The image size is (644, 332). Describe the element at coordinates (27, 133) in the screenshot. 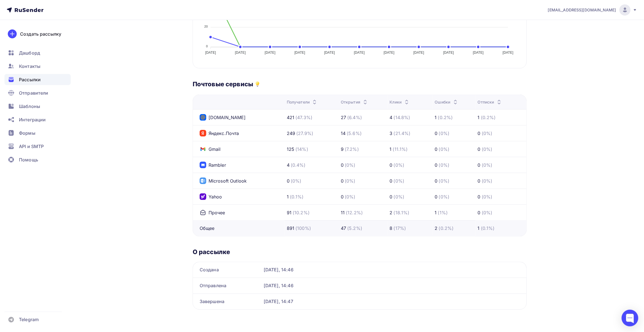

I see `span: Формы` at that location.